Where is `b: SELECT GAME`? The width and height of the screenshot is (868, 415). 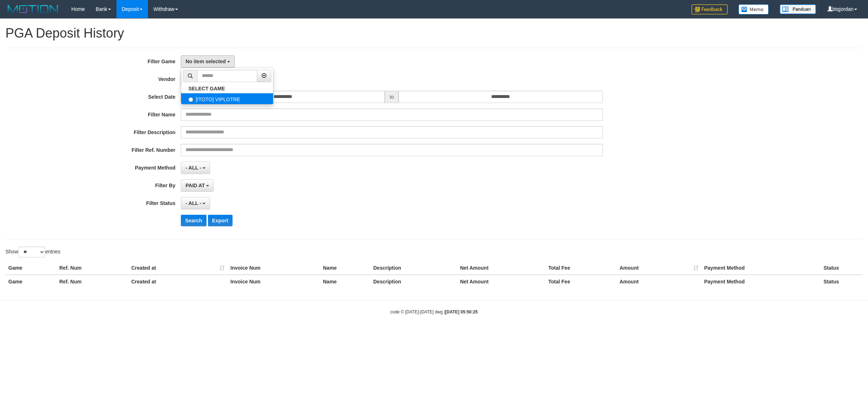
b: SELECT GAME is located at coordinates (207, 88).